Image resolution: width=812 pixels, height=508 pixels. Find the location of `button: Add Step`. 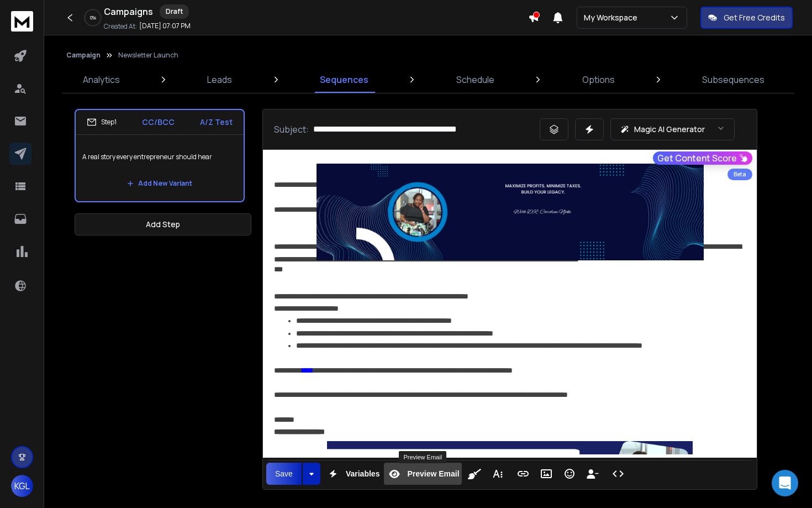

button: Add Step is located at coordinates (163, 224).